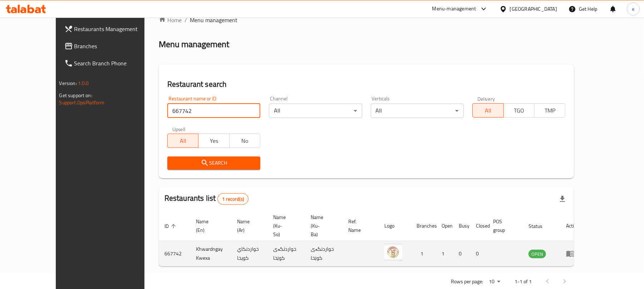 The width and height of the screenshot is (644, 289). What do you see at coordinates (367, 84) in the screenshot?
I see `h2: Restaurant search` at bounding box center [367, 84].